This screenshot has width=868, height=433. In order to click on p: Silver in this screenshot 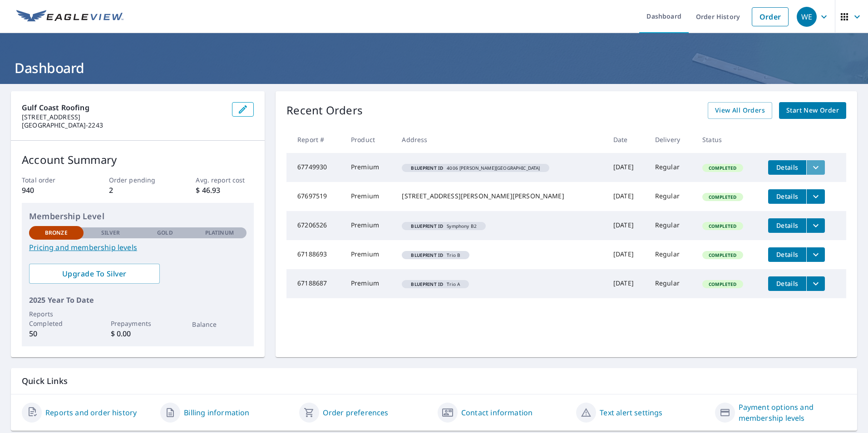, I will do `click(111, 233)`.